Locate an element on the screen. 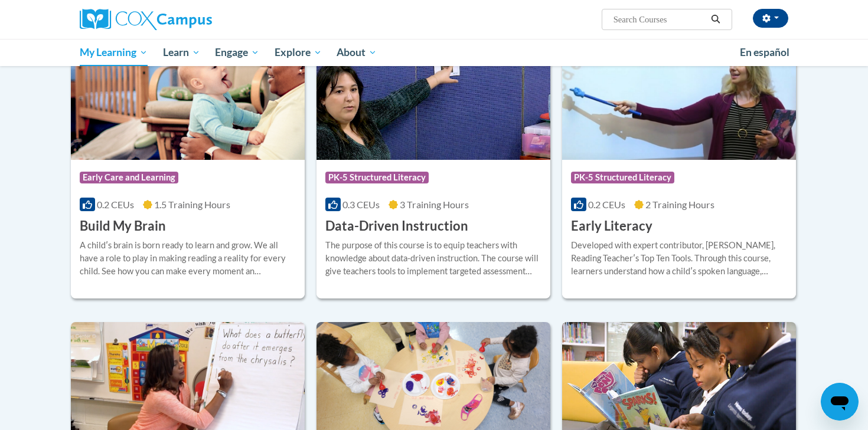  button: Search is located at coordinates (715, 20).